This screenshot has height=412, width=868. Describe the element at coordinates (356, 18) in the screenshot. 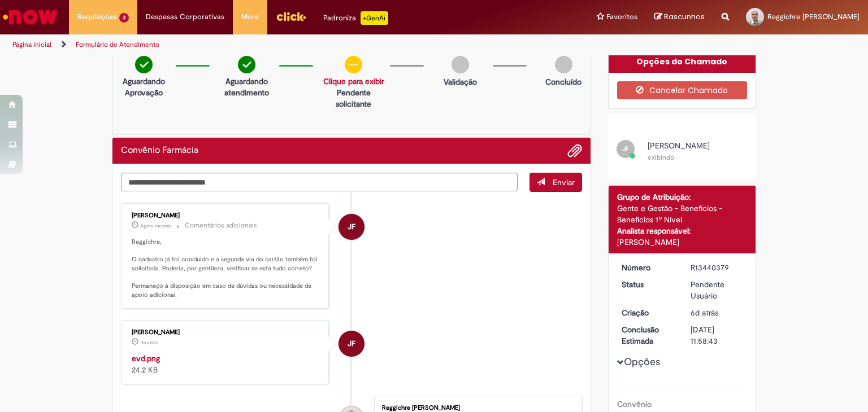

I see `div: Padroniza` at that location.